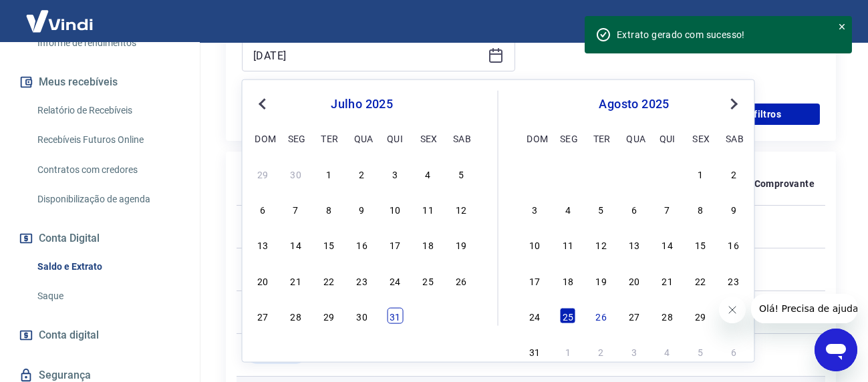 This screenshot has width=868, height=382. I want to click on div: Choose sábado, 12 de julho de 2025, so click(461, 209).